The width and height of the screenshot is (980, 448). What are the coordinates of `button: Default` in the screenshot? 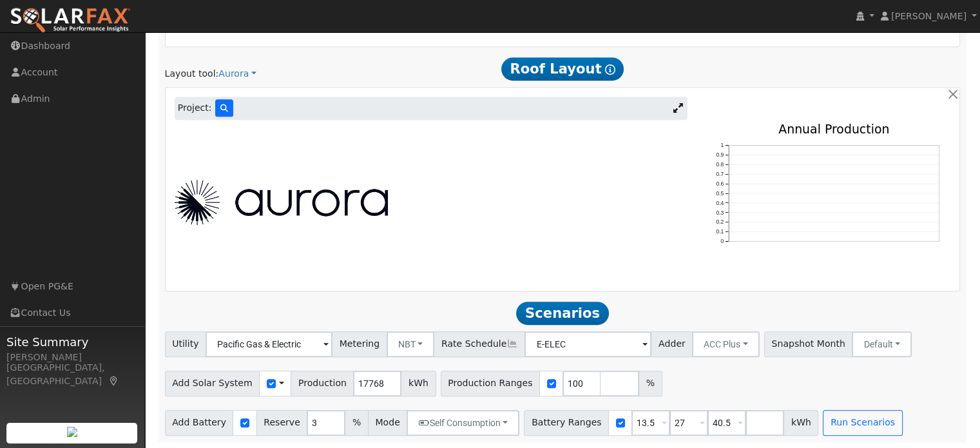 It's located at (881, 344).